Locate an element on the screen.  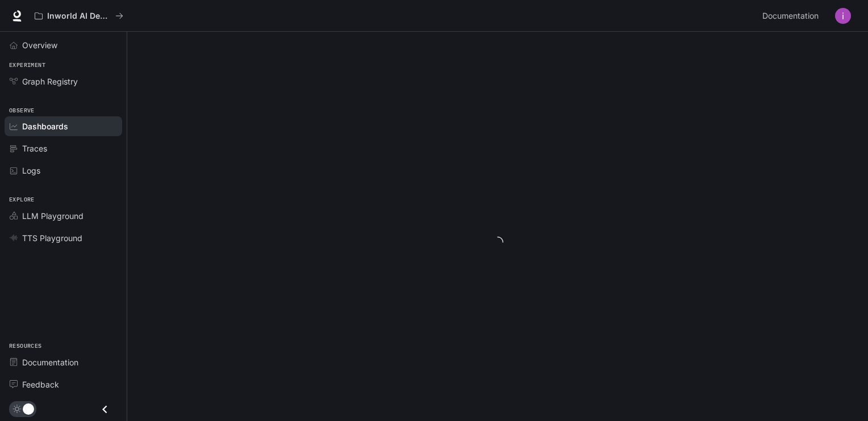
button: All workspaces is located at coordinates (79, 16).